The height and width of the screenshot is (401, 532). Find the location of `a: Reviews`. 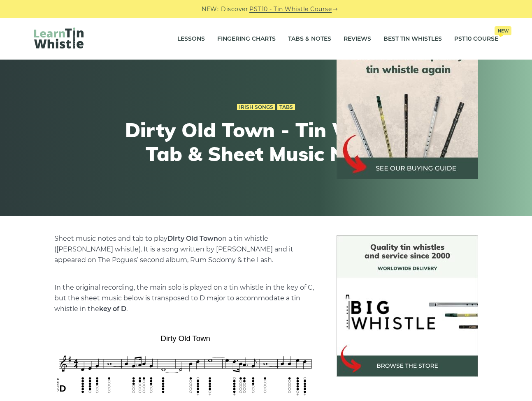

a: Reviews is located at coordinates (357, 39).